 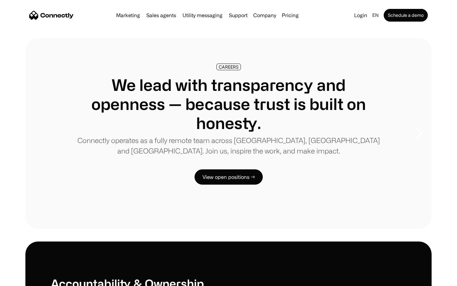 What do you see at coordinates (229, 133) in the screenshot?
I see `div: carousel` at bounding box center [229, 133].